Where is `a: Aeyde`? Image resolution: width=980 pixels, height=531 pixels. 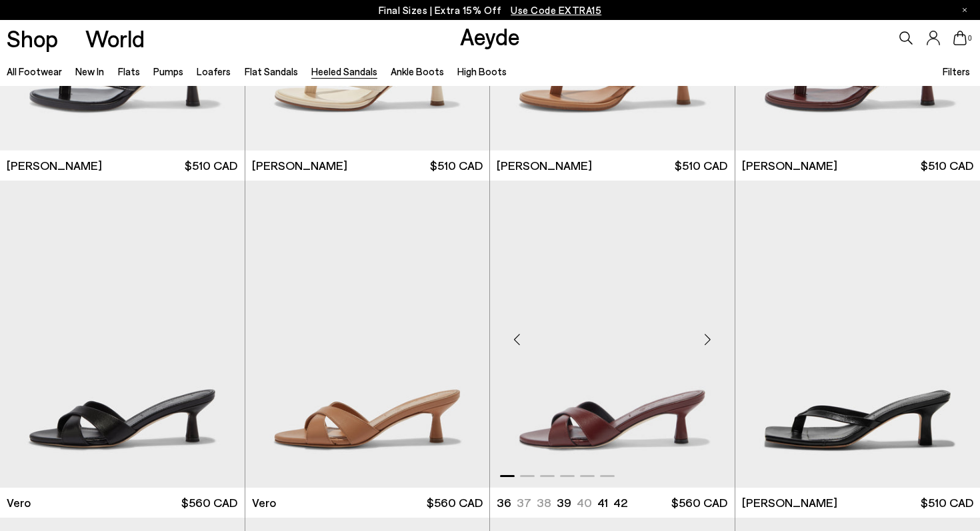 a: Aeyde is located at coordinates (490, 36).